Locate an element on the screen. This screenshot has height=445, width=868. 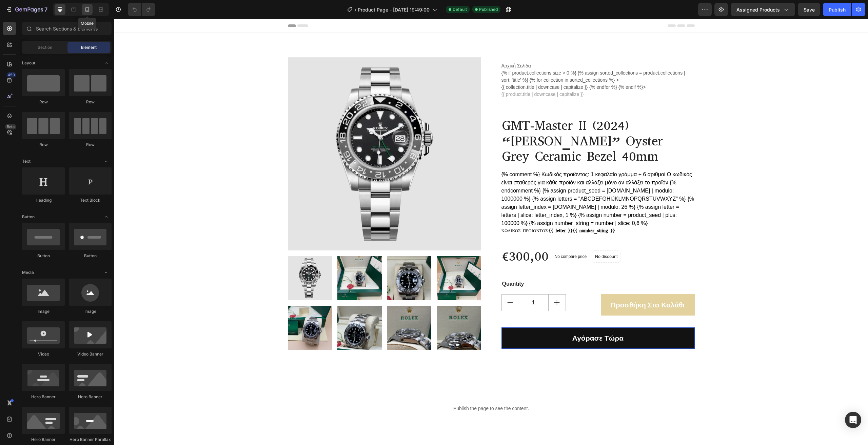
div: Open Intercom Messenger is located at coordinates (853, 420).